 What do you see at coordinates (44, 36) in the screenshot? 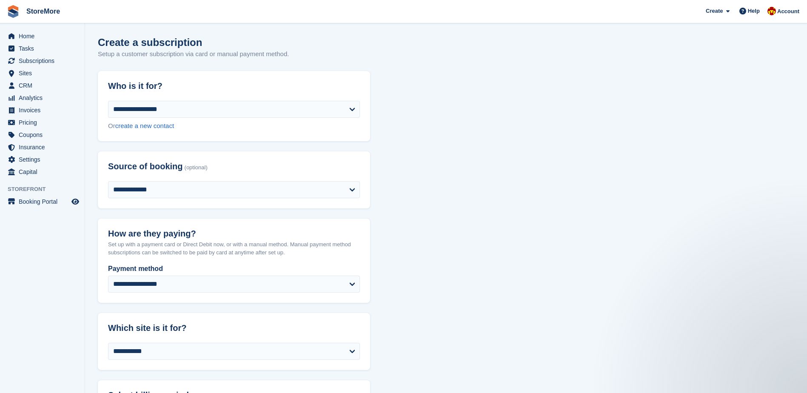
I see `span: Home` at bounding box center [44, 36].